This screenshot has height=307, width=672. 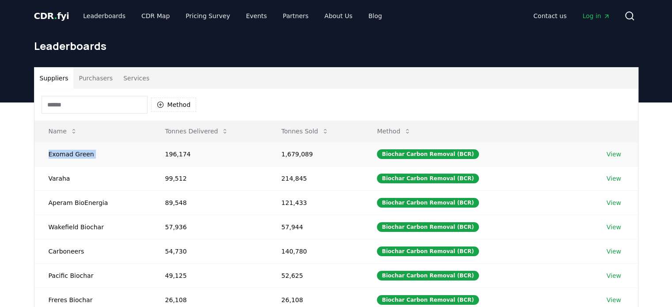 What do you see at coordinates (336, 46) in the screenshot?
I see `h1: Leaderboards` at bounding box center [336, 46].